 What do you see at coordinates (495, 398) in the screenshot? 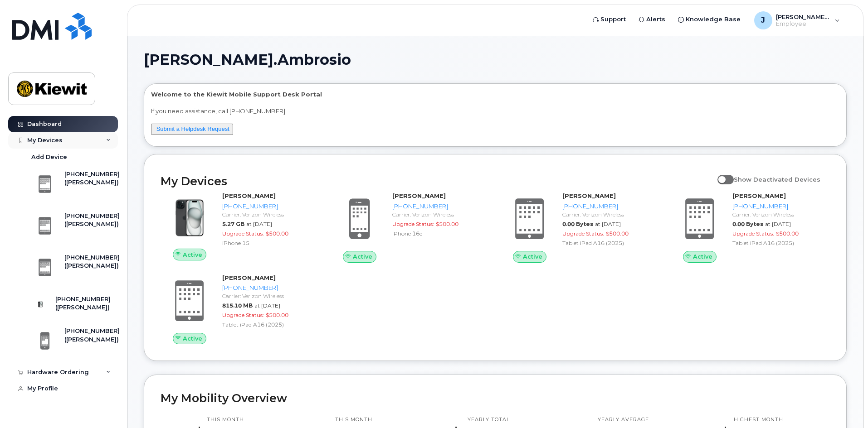
I see `h2: My Mobility Overview` at bounding box center [495, 398].